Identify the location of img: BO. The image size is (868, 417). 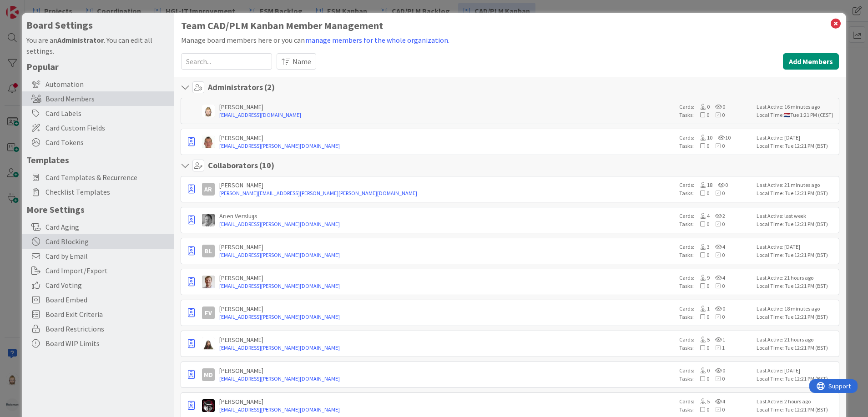
(208, 282).